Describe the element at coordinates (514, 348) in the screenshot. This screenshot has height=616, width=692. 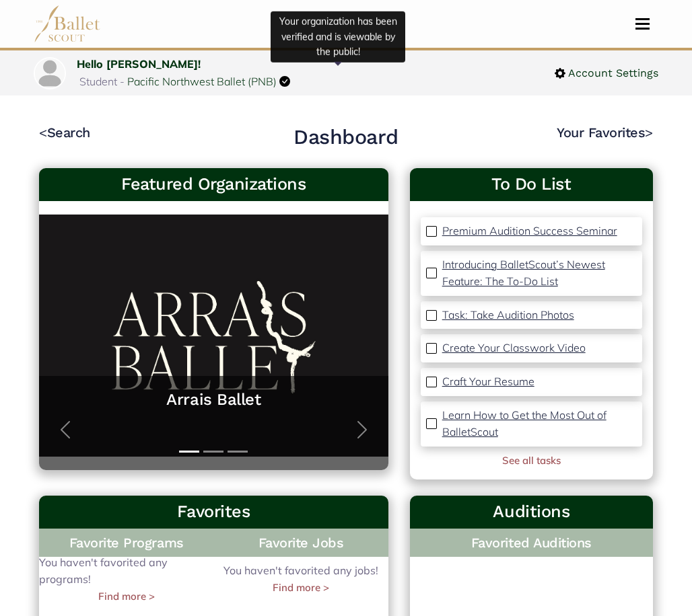
I see `a: Create Your Classwork Video` at that location.